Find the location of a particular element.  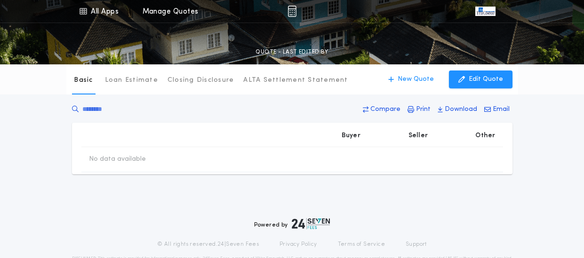

button: Download is located at coordinates (457, 110).